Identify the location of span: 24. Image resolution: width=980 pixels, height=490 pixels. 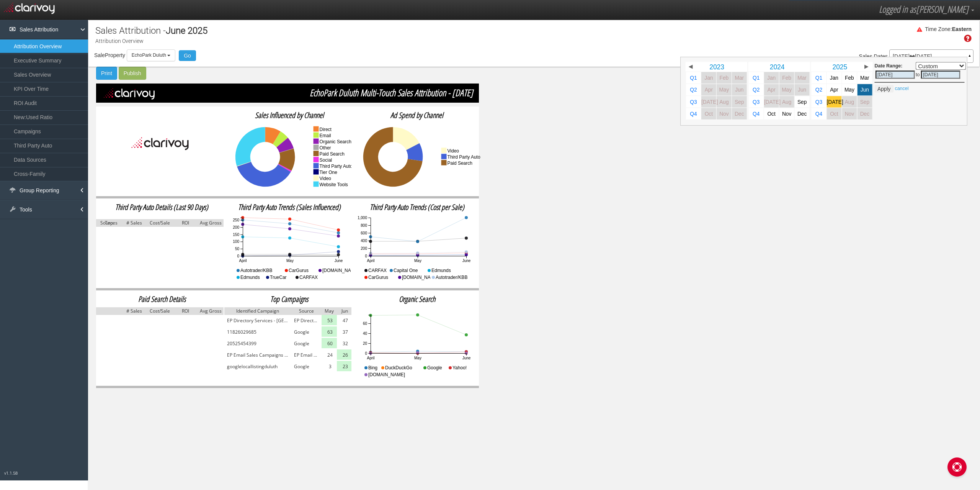
(330, 355).